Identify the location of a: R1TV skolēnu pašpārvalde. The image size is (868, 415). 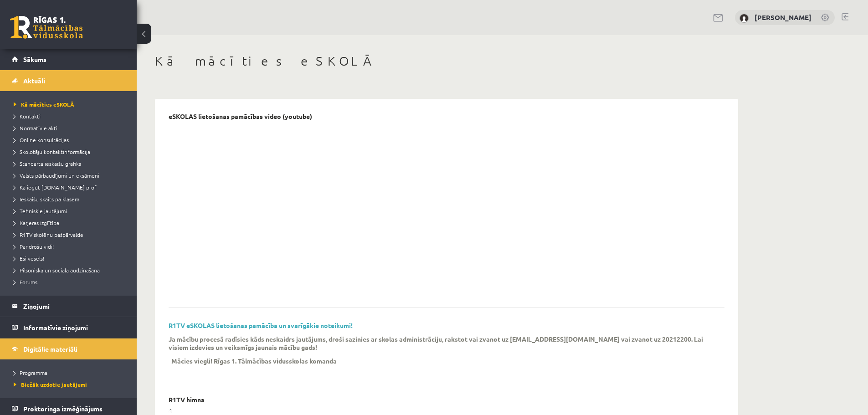
(71, 235).